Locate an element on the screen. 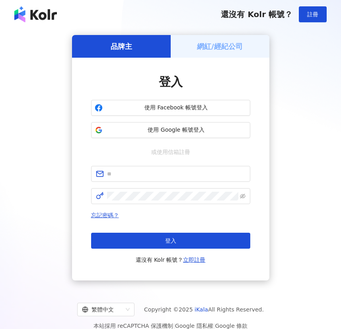 This screenshot has width=341, height=329. h5: 網紅/經紀公司 is located at coordinates (220, 46).